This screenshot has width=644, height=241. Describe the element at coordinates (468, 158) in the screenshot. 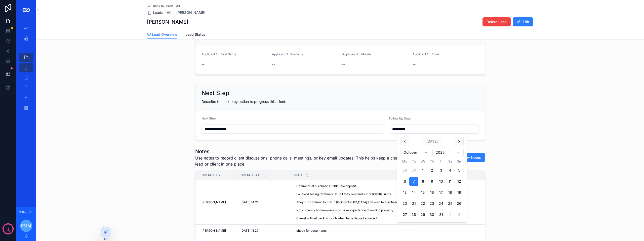

I see `a: New Notes` at that location.